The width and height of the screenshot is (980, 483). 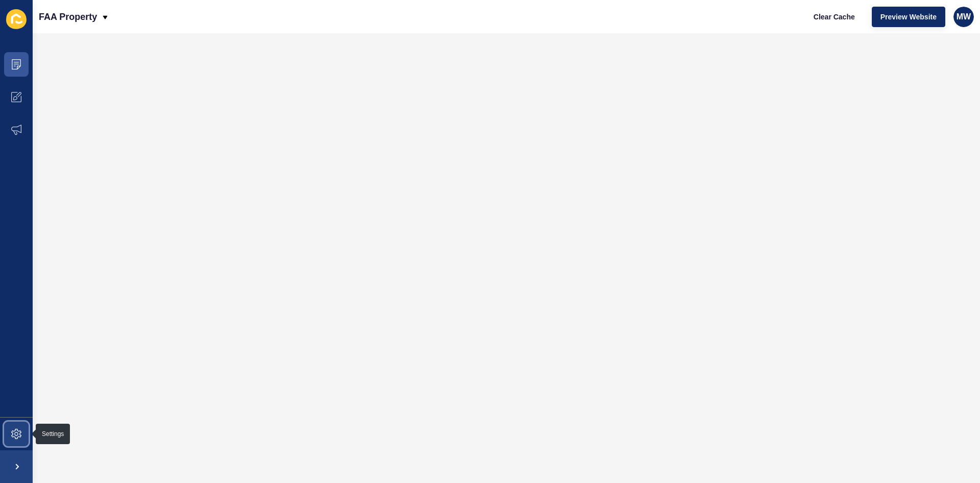 I want to click on button: Preview Website, so click(x=909, y=17).